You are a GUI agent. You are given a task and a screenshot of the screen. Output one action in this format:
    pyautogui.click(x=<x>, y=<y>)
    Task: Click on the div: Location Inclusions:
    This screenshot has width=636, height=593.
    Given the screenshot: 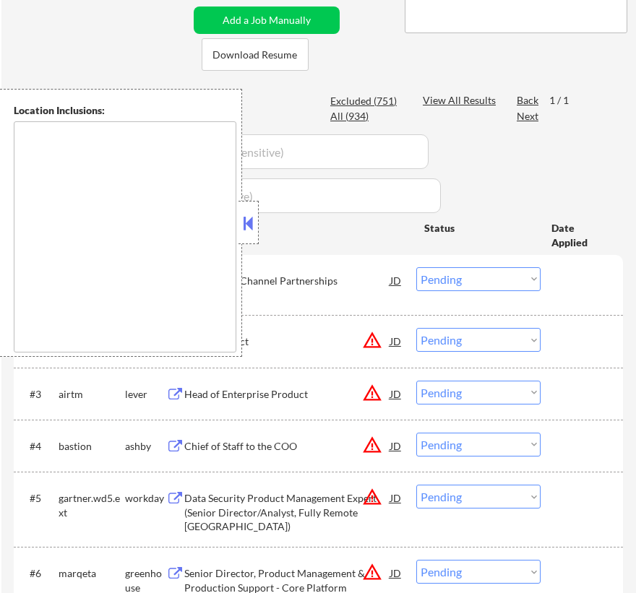 What is the action you would take?
    pyautogui.click(x=125, y=111)
    